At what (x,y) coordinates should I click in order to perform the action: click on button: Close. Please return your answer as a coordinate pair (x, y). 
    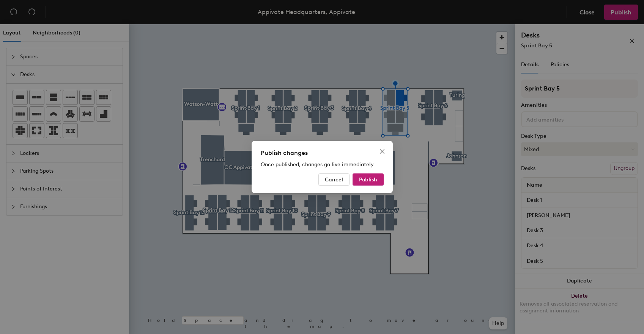
    Looking at the image, I should click on (382, 151).